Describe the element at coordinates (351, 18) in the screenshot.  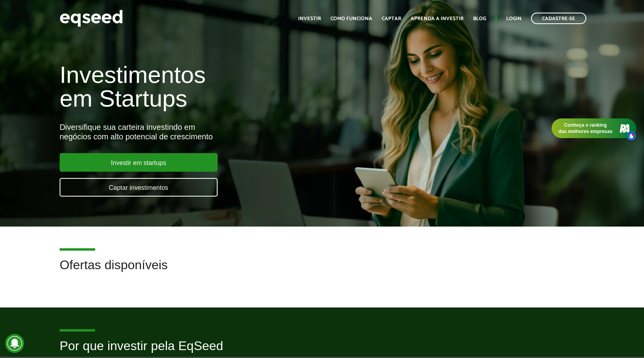
I see `a: Como funciona` at that location.